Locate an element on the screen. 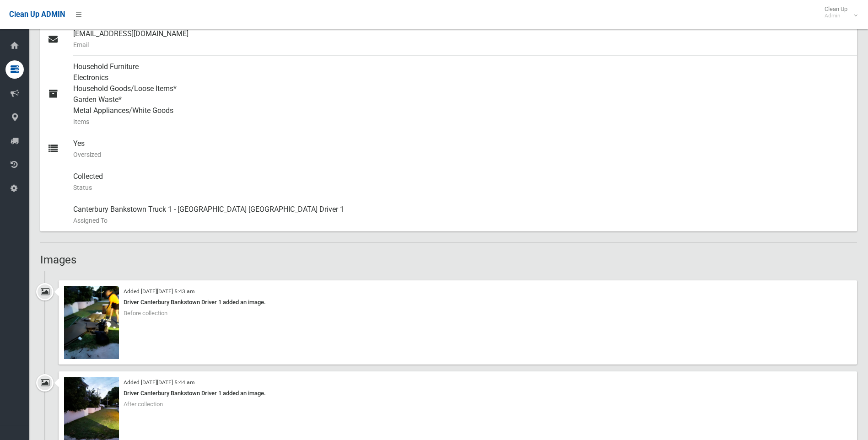 This screenshot has width=868, height=440. small: Oversized is located at coordinates (461, 155).